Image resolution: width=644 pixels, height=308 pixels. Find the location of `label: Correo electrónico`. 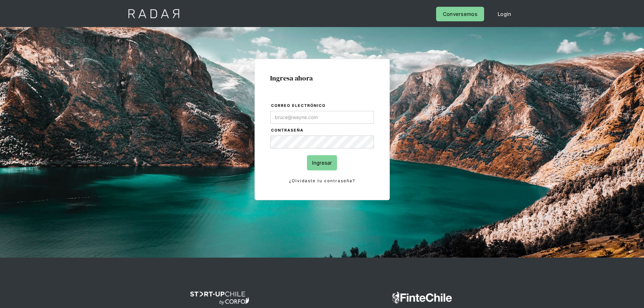

label: Correo electrónico is located at coordinates (322, 106).